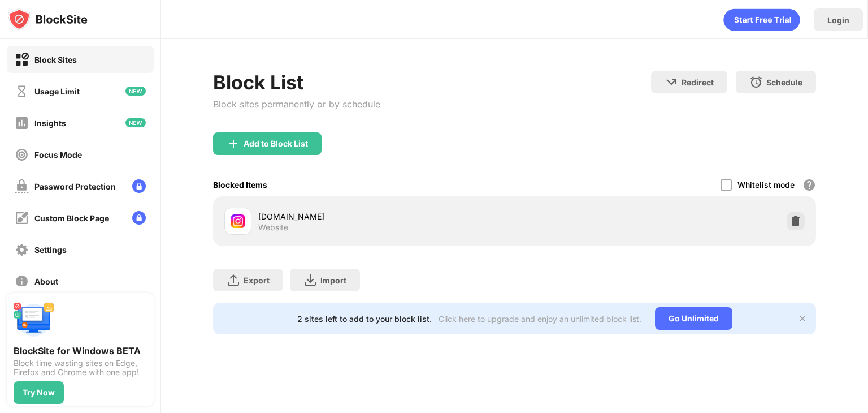 The width and height of the screenshot is (868, 413). I want to click on img: favicons, so click(238, 221).